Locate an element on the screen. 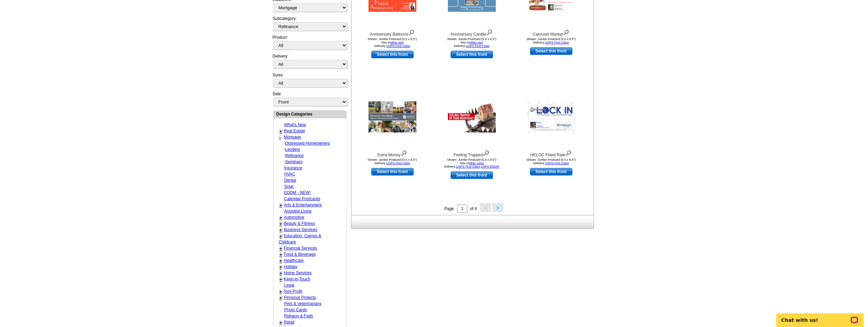 The height and width of the screenshot is (327, 868). a: USPS EDDM is located at coordinates (490, 167).